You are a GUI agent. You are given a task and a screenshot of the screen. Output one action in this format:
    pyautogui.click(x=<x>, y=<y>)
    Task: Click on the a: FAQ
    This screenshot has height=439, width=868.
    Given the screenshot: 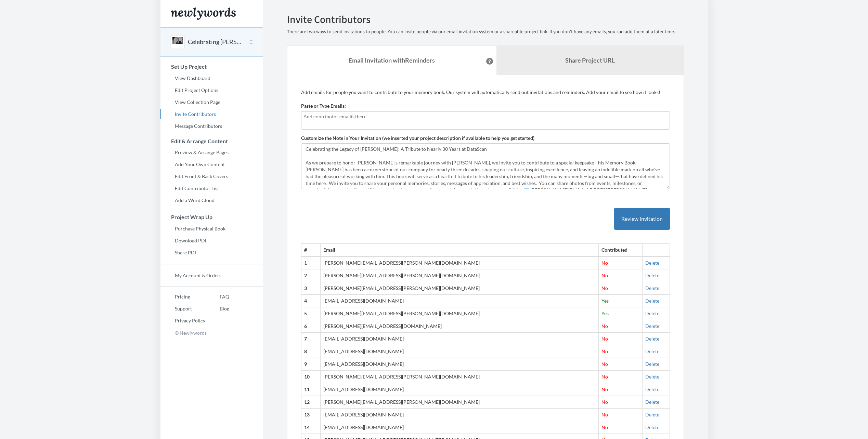 What is the action you would take?
    pyautogui.click(x=217, y=297)
    